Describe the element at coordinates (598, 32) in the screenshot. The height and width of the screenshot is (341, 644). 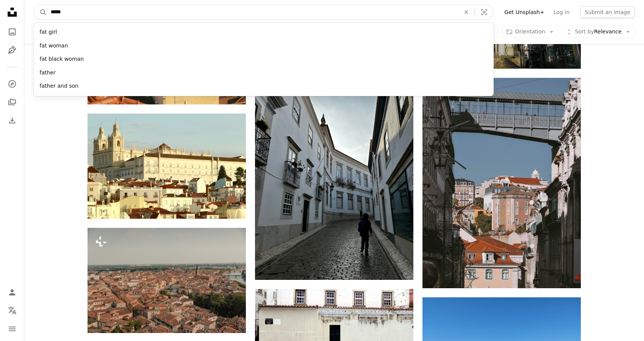
I see `span: Relevance` at that location.